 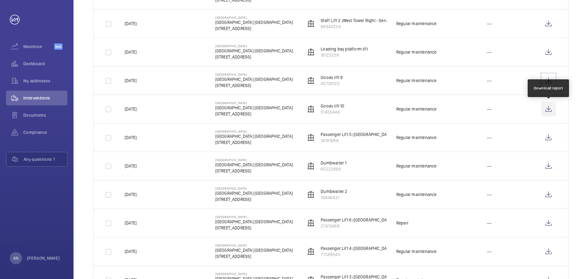 What do you see at coordinates (58, 47) in the screenshot?
I see `span: Beta` at bounding box center [58, 47].